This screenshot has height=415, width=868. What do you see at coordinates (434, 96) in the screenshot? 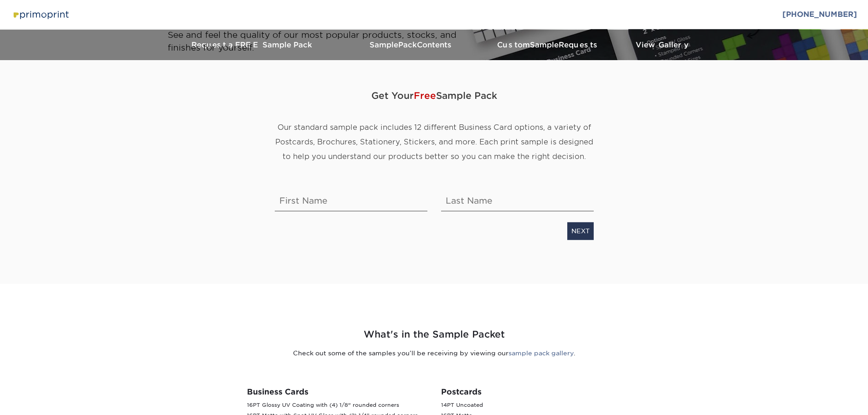
I see `span: Get Your Sample Pack` at bounding box center [434, 96].